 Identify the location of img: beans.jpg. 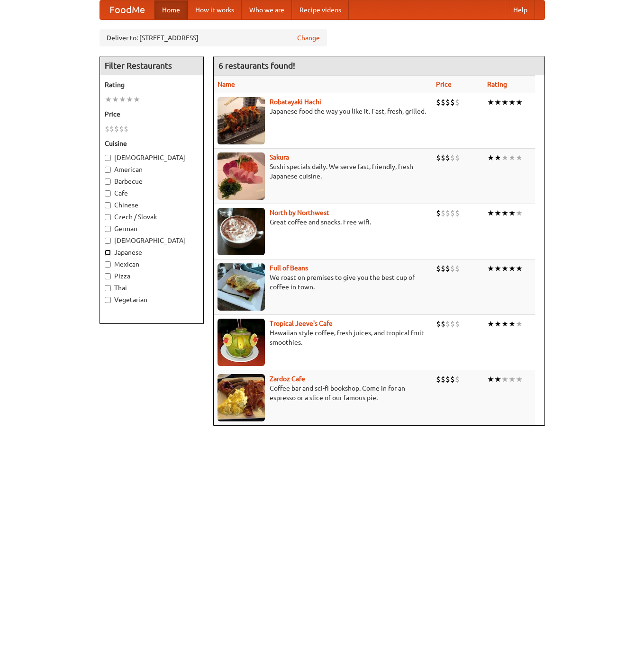
(241, 287).